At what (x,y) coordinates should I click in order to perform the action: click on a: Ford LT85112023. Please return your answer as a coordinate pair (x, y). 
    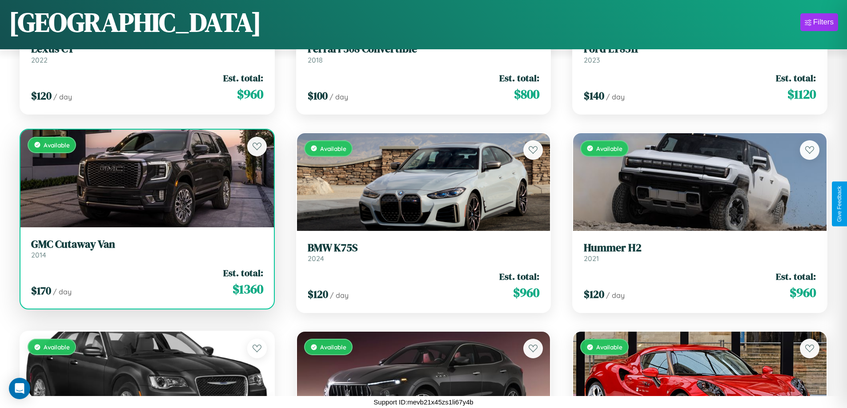
    Looking at the image, I should click on (699, 53).